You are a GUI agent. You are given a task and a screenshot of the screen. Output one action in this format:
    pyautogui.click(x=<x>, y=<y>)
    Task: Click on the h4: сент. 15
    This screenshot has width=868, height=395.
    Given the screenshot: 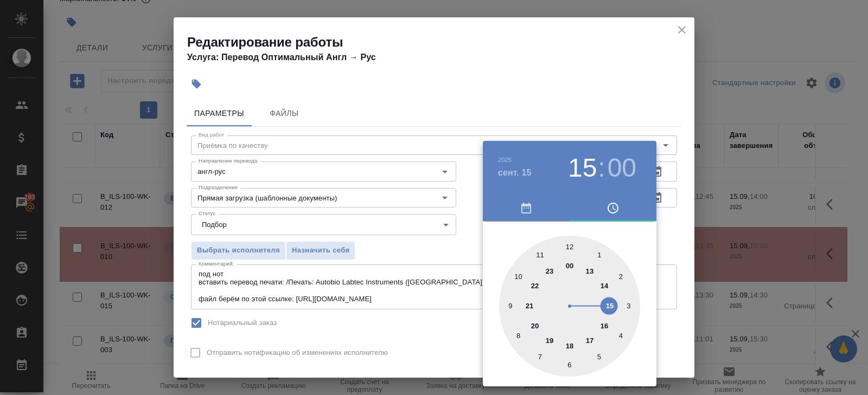 What is the action you would take?
    pyautogui.click(x=515, y=173)
    